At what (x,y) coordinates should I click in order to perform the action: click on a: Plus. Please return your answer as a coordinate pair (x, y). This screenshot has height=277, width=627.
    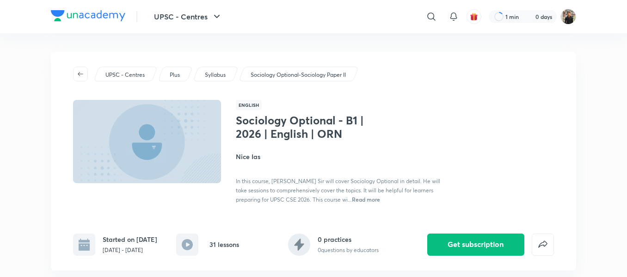
    Looking at the image, I should click on (175, 75).